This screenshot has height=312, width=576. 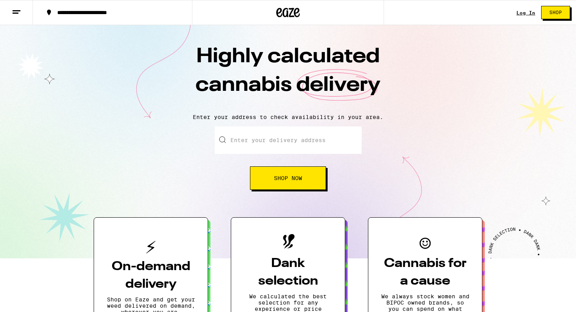 What do you see at coordinates (151, 276) in the screenshot?
I see `h3: On-demand delivery` at bounding box center [151, 276].